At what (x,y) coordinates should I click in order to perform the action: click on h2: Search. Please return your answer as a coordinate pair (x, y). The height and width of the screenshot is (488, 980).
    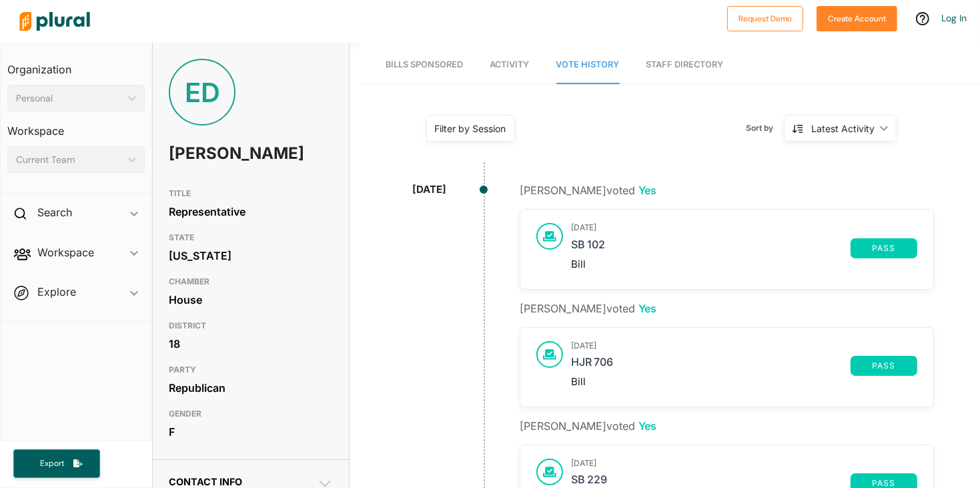
    Looking at the image, I should click on (55, 212).